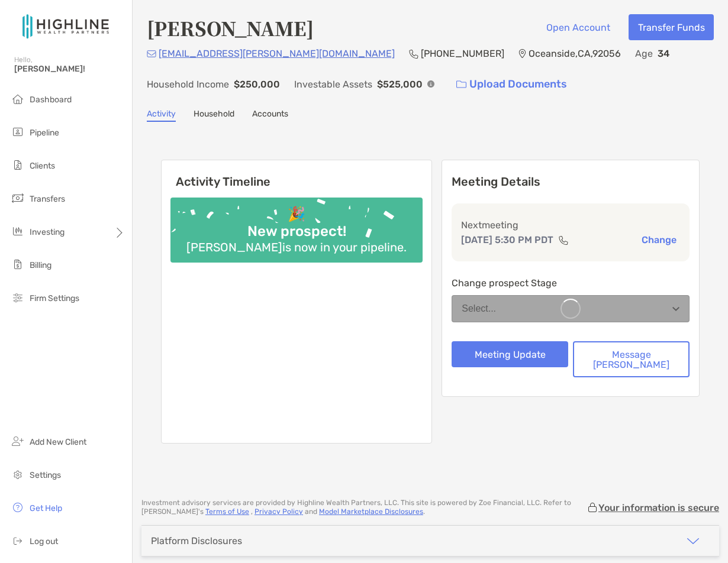  What do you see at coordinates (297, 175) in the screenshot?
I see `h6: Activity Timeline` at bounding box center [297, 175].